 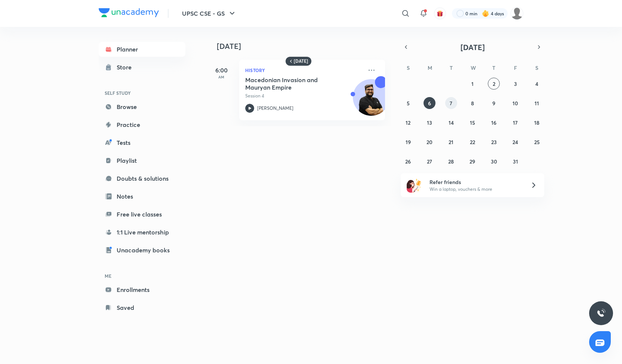 I want to click on button: October 21, 2025, so click(x=451, y=142).